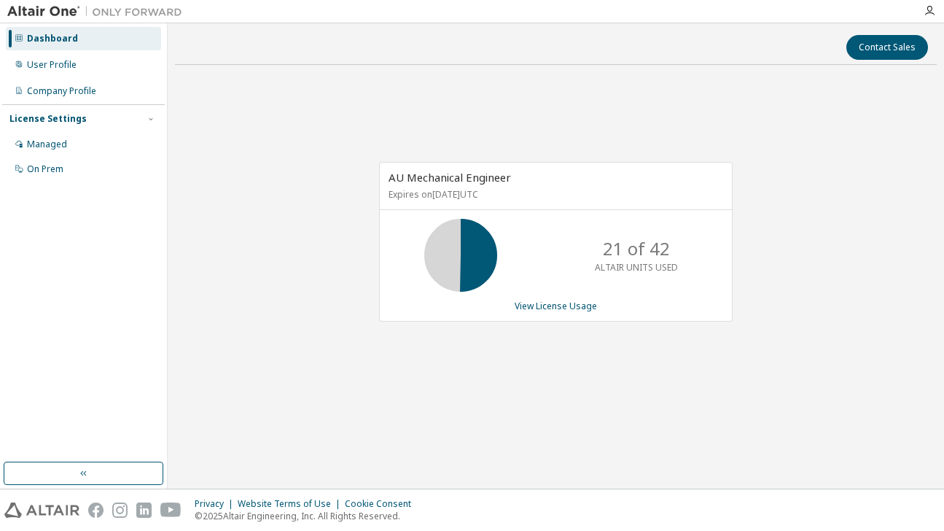 This screenshot has height=531, width=944. Describe the element at coordinates (216, 504) in the screenshot. I see `div: Privacy` at that location.